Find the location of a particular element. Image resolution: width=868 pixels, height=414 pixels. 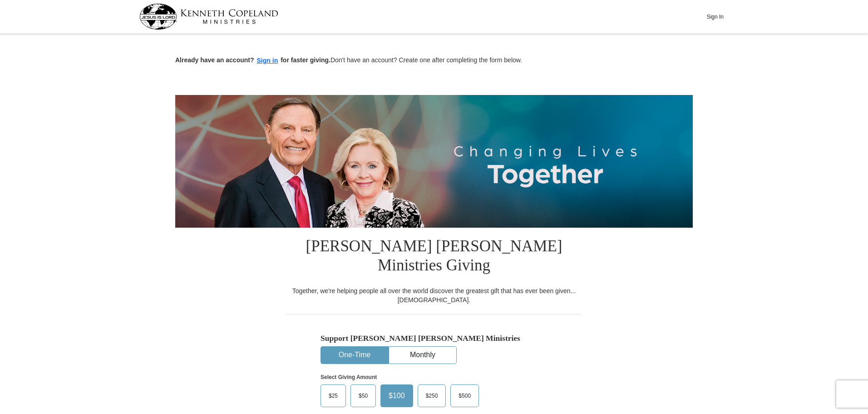

span: $25 is located at coordinates (333, 395).